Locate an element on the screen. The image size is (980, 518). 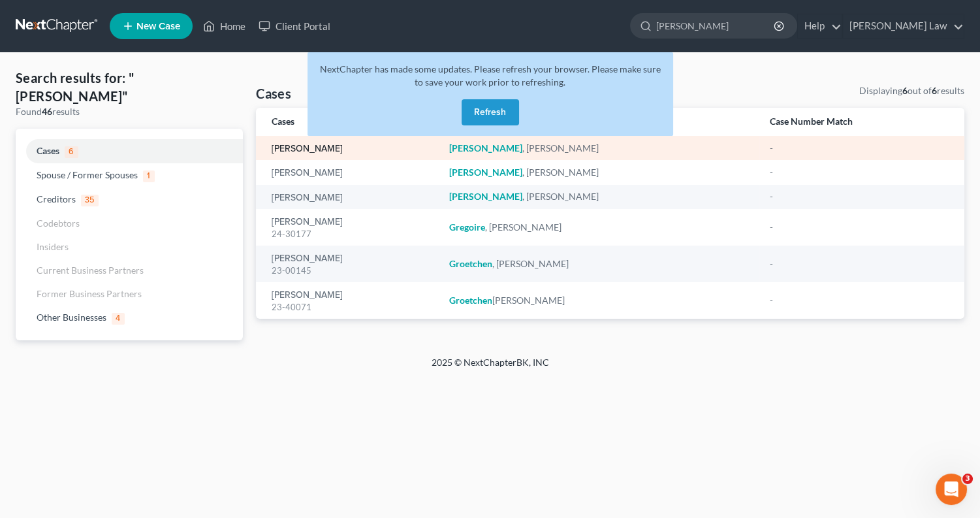
input: Search by name... is located at coordinates (716, 25).